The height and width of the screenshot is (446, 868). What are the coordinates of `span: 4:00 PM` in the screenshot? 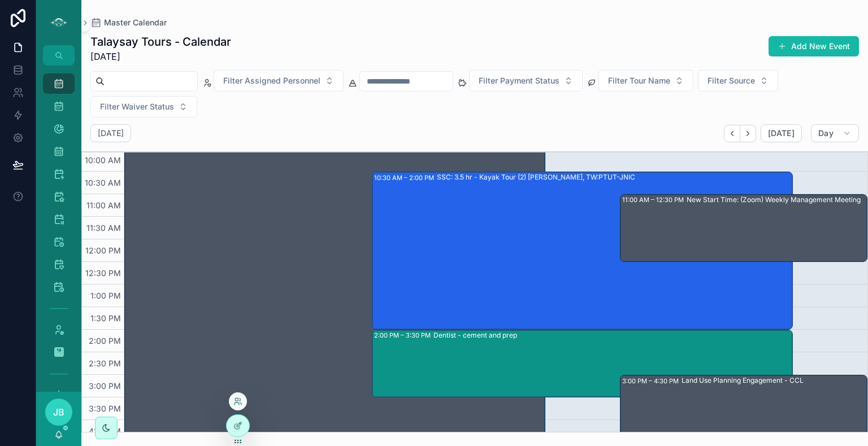 It's located at (104, 431).